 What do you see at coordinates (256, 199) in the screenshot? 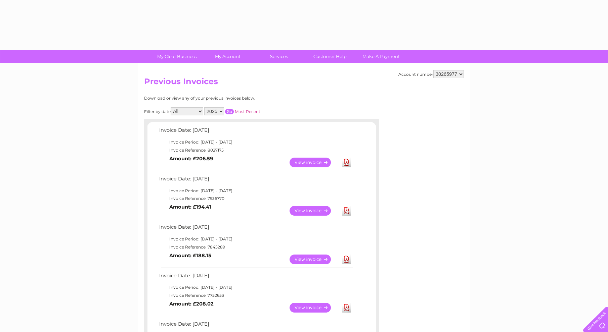
I see `td: Invoice Reference: 7936770` at bounding box center [256, 199].